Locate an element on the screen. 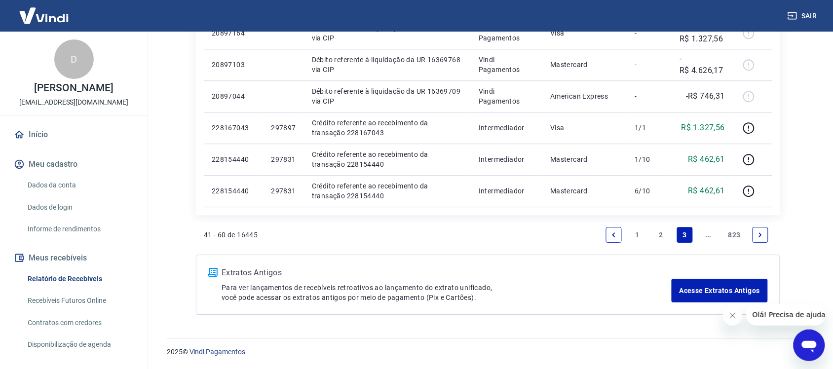  a: Contratos com credores is located at coordinates (79, 323).